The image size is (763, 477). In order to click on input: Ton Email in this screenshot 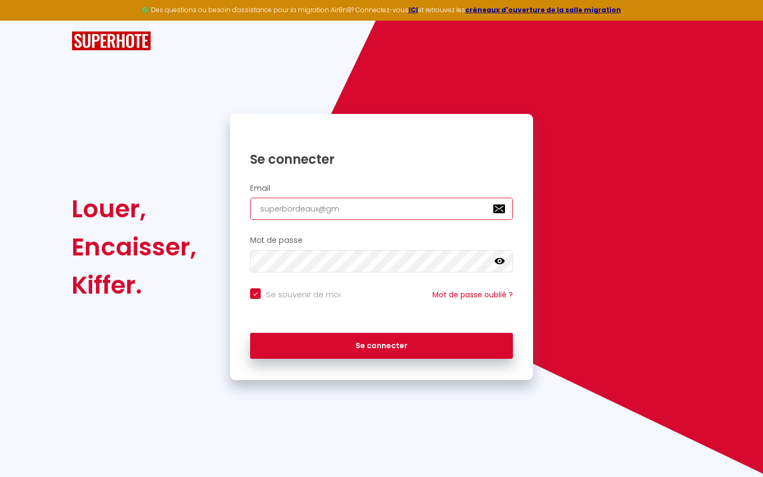, I will do `click(381, 209)`.